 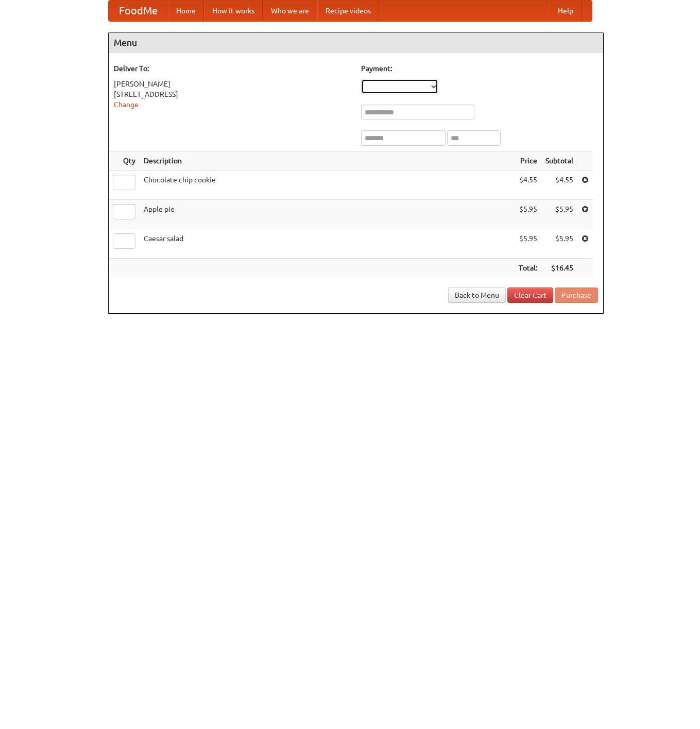 I want to click on h5: Payment:, so click(x=479, y=69).